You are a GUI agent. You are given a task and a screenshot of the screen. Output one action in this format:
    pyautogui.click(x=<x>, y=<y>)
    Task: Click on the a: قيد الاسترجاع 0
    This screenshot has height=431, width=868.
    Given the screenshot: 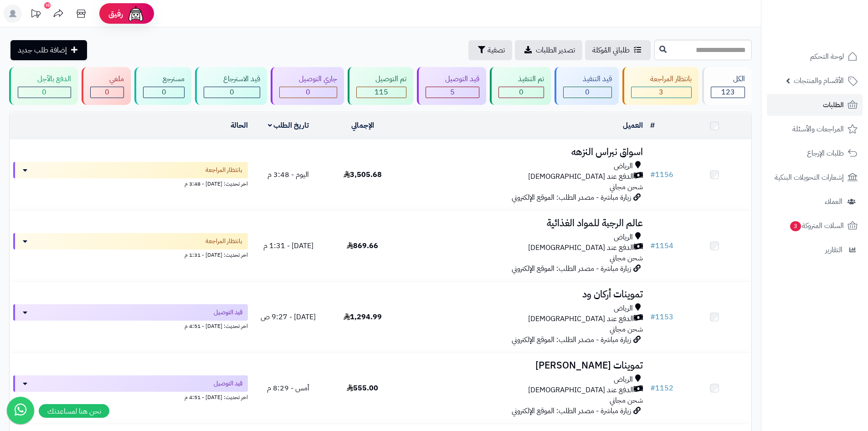 What is the action you would take?
    pyautogui.click(x=231, y=86)
    